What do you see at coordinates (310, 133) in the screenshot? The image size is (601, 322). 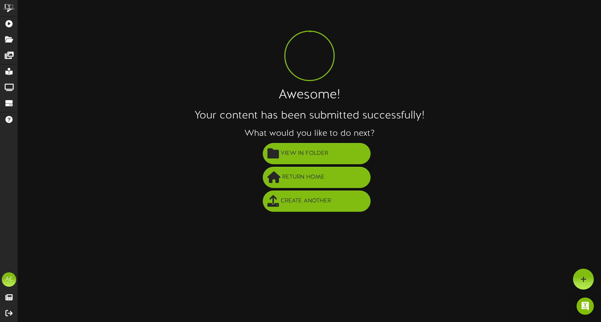 I see `h3: What would you like to do next?` at bounding box center [310, 133].